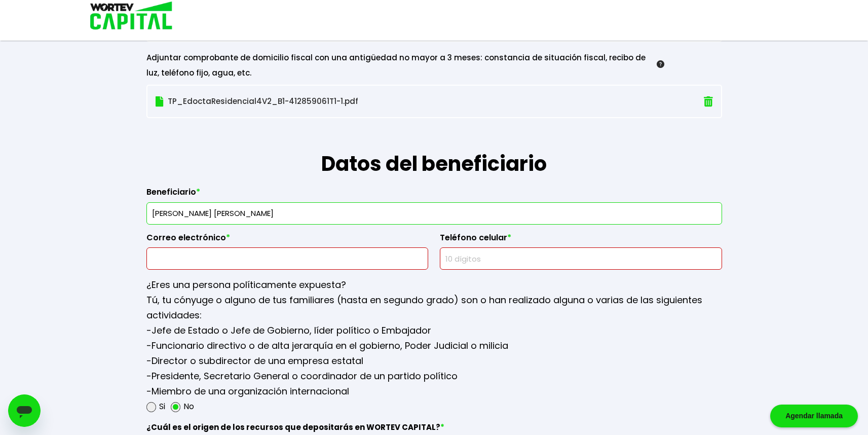  I want to click on label: No, so click(189, 406).